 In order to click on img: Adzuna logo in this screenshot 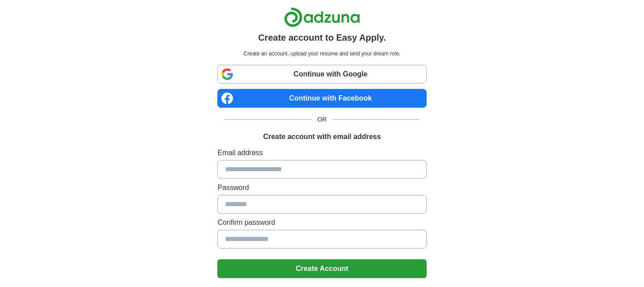, I will do `click(322, 17)`.